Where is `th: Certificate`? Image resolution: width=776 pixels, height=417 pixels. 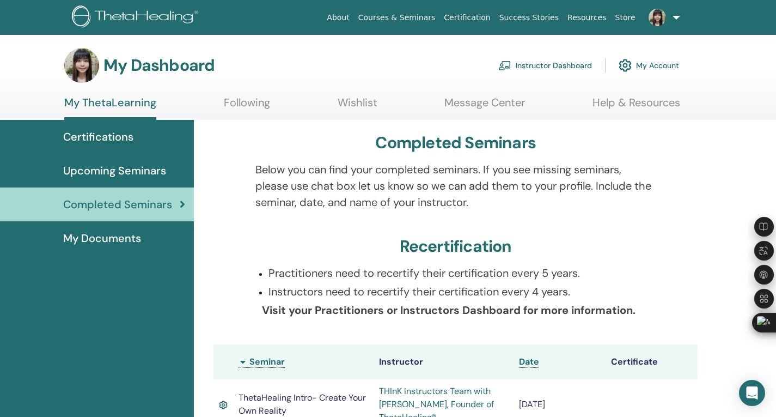 th: Certificate is located at coordinates (651, 362).